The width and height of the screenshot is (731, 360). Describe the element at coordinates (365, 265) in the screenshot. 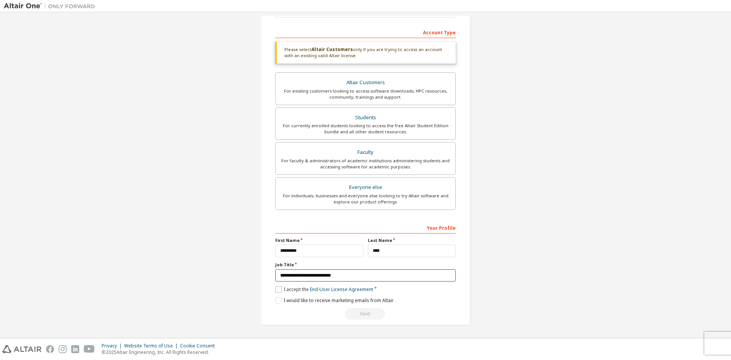

I see `label: Job Title` at that location.